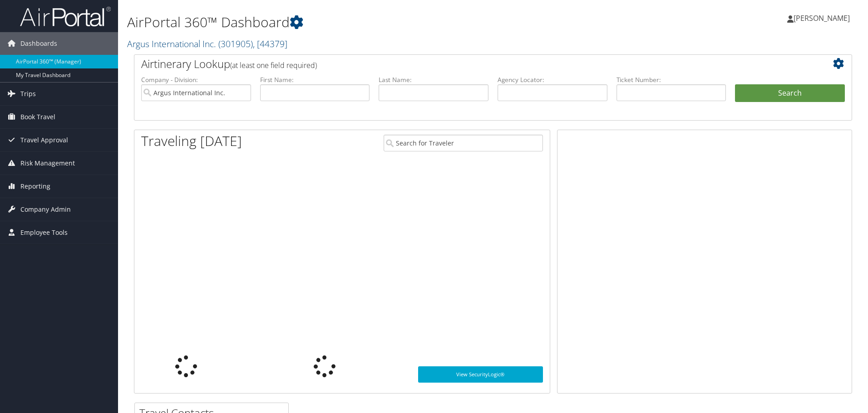 This screenshot has width=868, height=413. Describe the element at coordinates (38, 43) in the screenshot. I see `span: Dashboards` at that location.